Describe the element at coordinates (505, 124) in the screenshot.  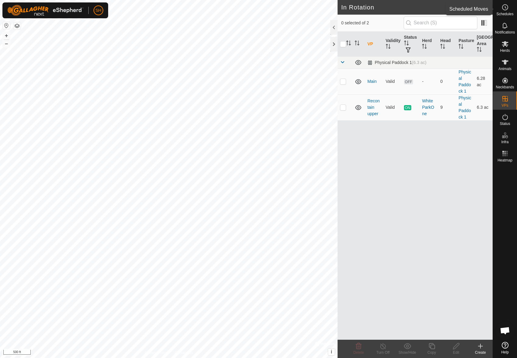
I see `span: Status` at that location.